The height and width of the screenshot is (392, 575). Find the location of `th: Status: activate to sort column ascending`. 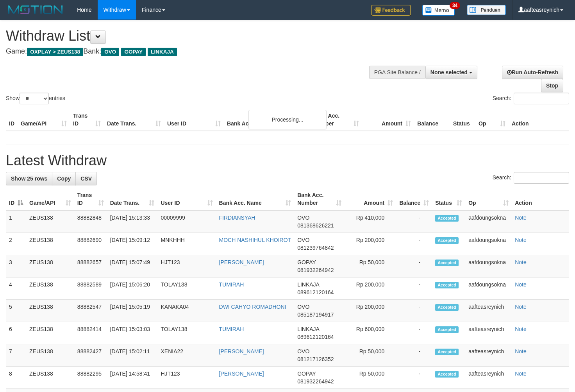

th: Status: activate to sort column ascending is located at coordinates (448, 199).